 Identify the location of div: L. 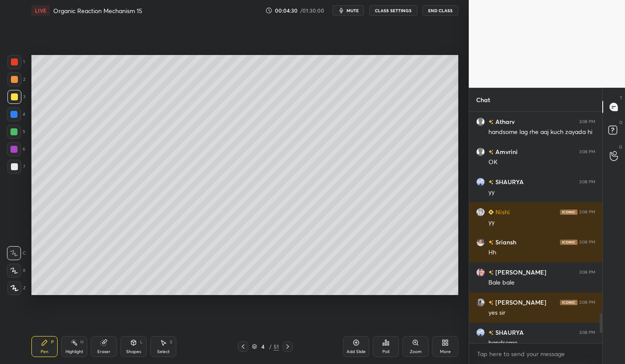
(141, 342).